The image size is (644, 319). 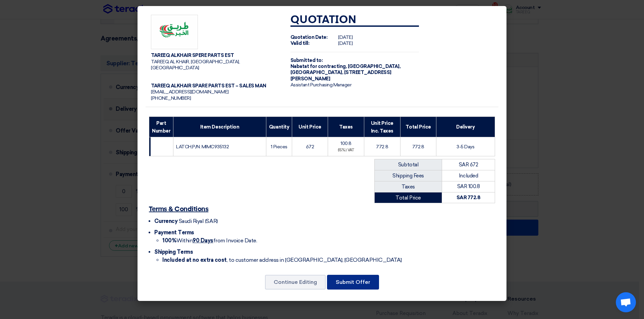 I want to click on font: SAR 772.8, so click(x=469, y=197).